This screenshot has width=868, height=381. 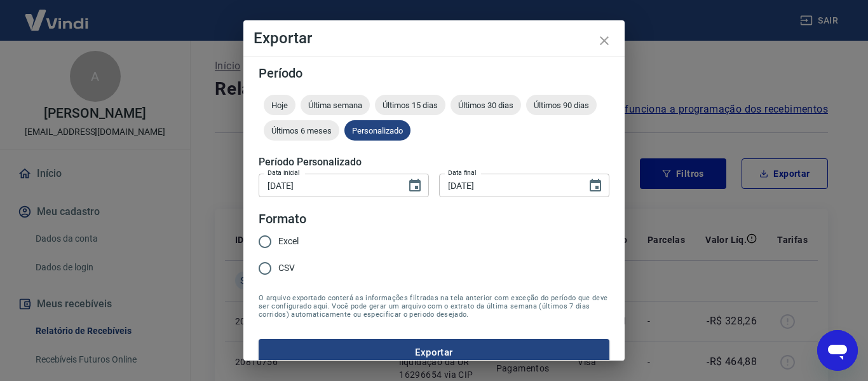 I want to click on h4: Exportar, so click(x=434, y=38).